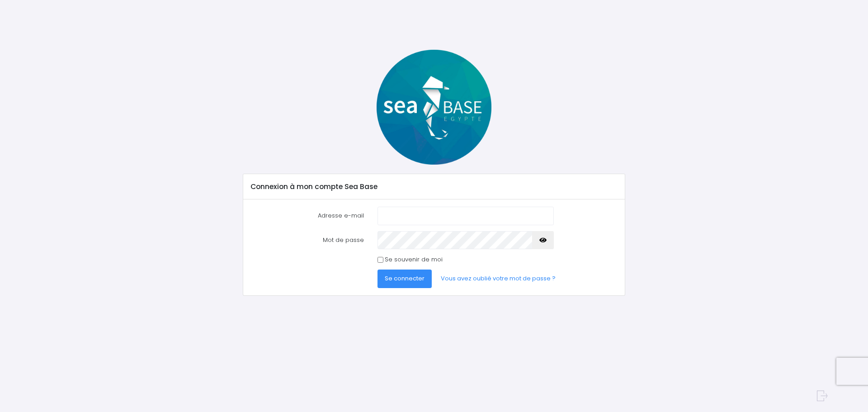 This screenshot has width=868, height=412. What do you see at coordinates (307, 240) in the screenshot?
I see `label: Mot de passe` at bounding box center [307, 240].